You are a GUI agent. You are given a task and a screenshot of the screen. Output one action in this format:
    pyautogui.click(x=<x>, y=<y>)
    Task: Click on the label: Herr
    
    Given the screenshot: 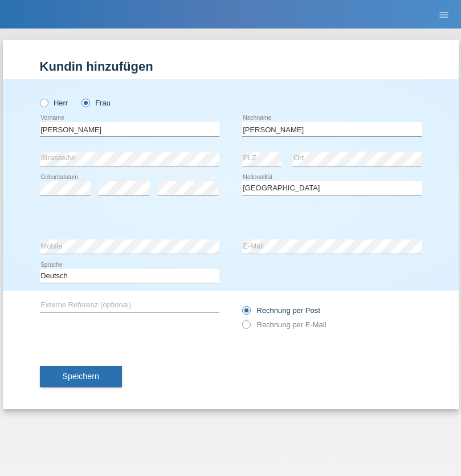 What is the action you would take?
    pyautogui.click(x=54, y=103)
    